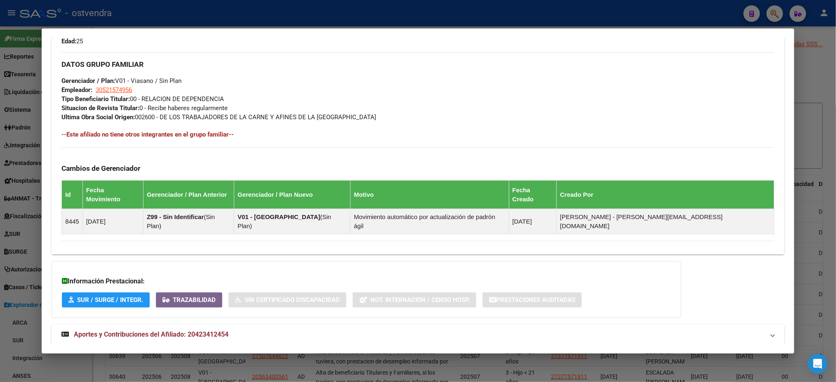 This screenshot has height=382, width=836. What do you see at coordinates (88, 81) in the screenshot?
I see `strong: Gerenciador / Plan:` at bounding box center [88, 81].